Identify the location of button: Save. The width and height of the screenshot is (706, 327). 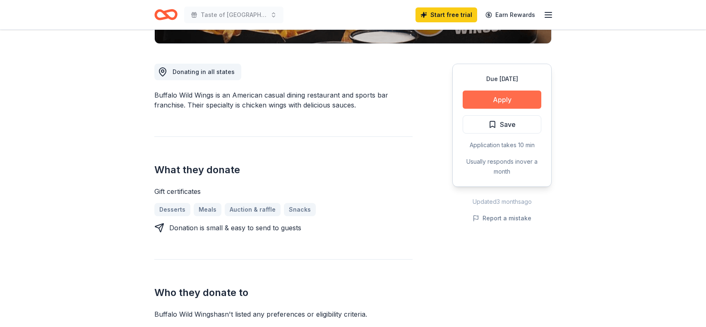
(502, 125).